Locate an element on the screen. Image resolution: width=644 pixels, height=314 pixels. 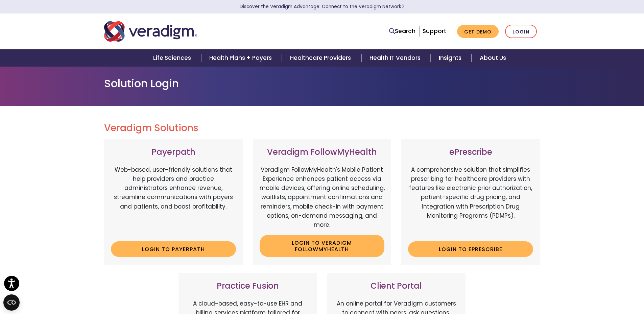
h3: ePrescribe is located at coordinates (470, 152).